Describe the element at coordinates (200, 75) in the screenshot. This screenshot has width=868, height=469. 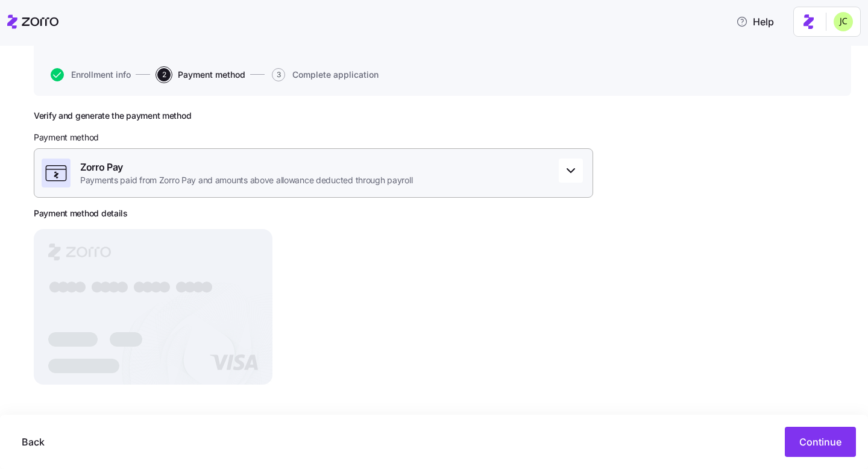
I see `a: 2Payment method` at that location.